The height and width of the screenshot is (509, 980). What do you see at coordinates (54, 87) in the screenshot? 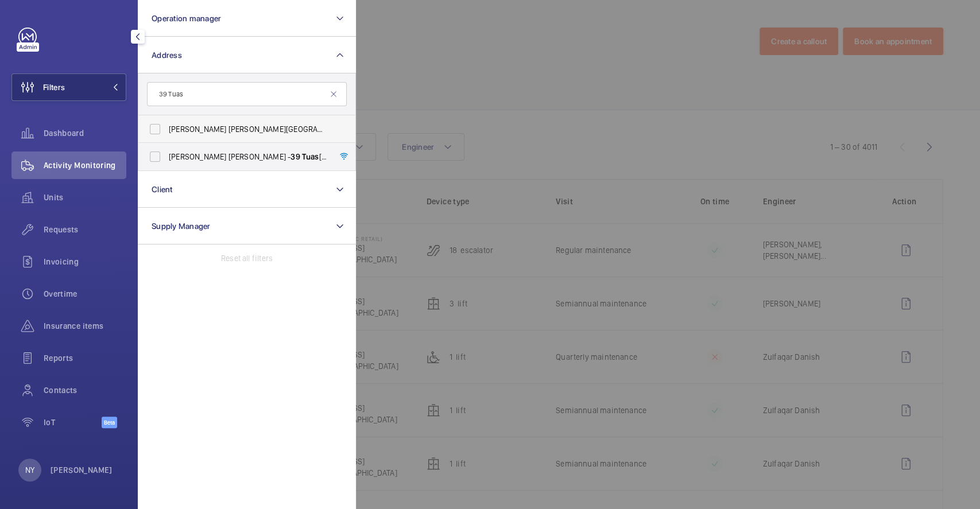
I see `span: Filters` at bounding box center [54, 87].